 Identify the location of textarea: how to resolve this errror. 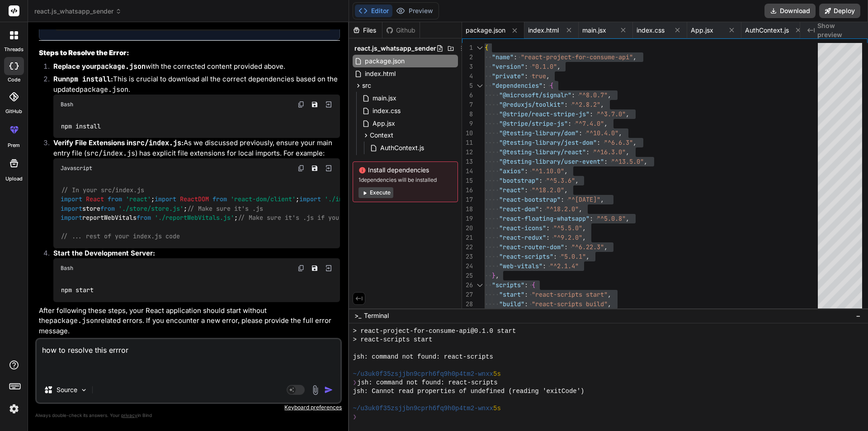
(188, 358).